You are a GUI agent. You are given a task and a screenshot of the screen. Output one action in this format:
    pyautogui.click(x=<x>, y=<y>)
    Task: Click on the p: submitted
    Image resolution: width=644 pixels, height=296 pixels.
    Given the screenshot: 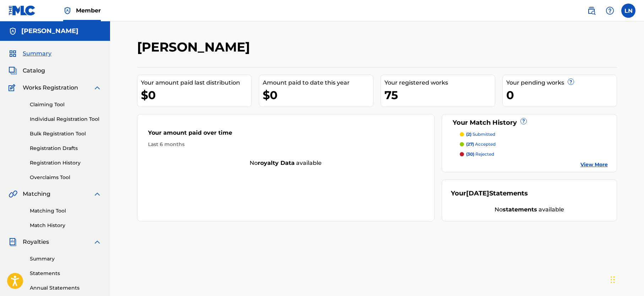 What is the action you would take?
    pyautogui.click(x=481, y=134)
    